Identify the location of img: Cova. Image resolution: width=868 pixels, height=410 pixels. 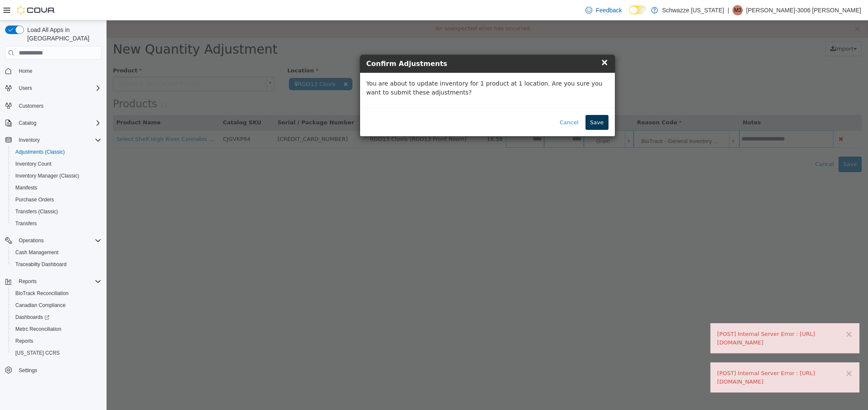
(36, 10).